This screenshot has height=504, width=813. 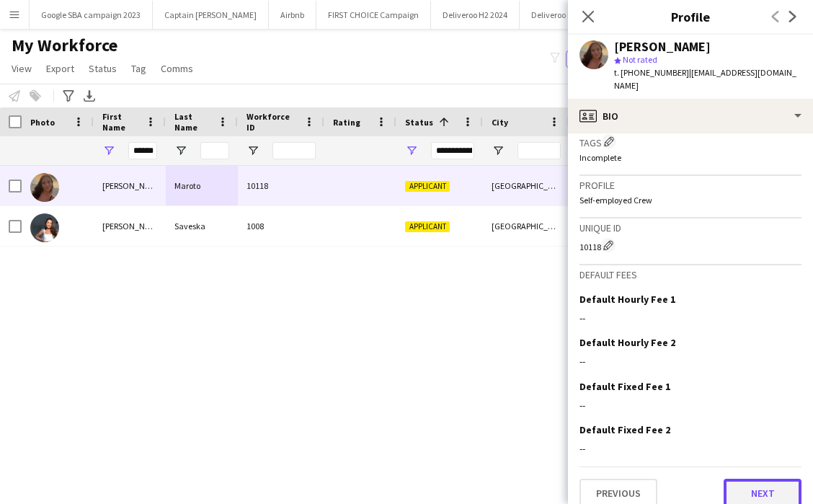 I want to click on img: Monica Maroto, so click(x=45, y=187).